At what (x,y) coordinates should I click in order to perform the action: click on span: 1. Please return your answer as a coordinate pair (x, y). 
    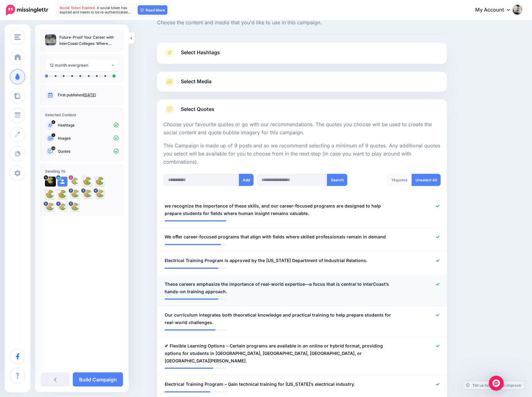
    Looking at the image, I should click on (53, 135).